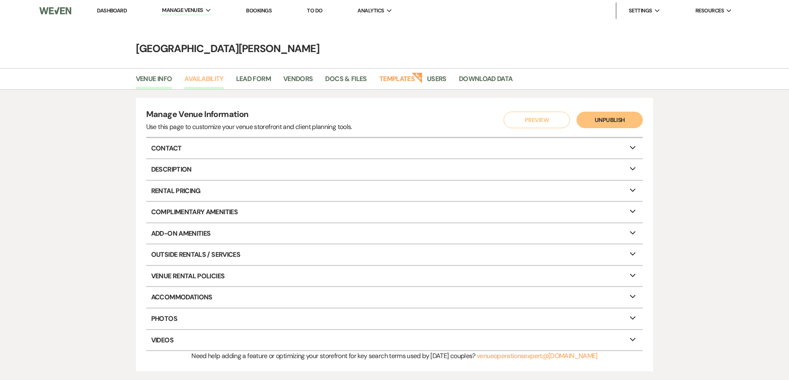 The width and height of the screenshot is (789, 380). What do you see at coordinates (394, 234) in the screenshot?
I see `p: Add-On Amenities` at bounding box center [394, 234].